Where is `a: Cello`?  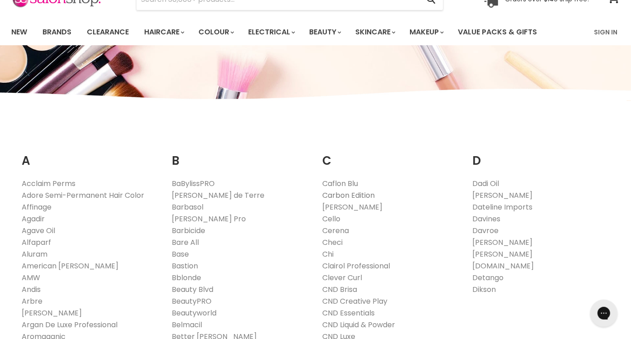 a: Cello is located at coordinates (331, 218).